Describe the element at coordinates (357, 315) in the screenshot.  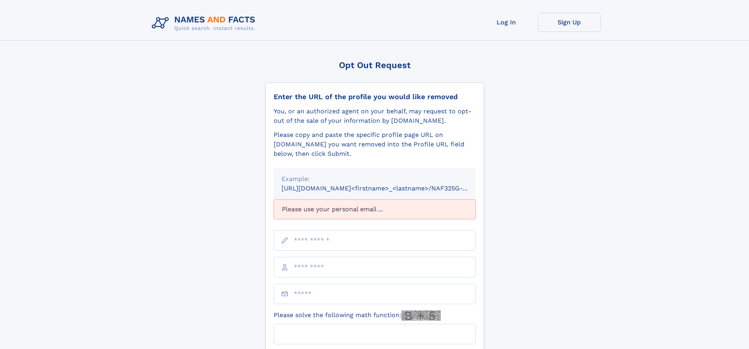
I see `label: Please solve the following math function:` at that location.